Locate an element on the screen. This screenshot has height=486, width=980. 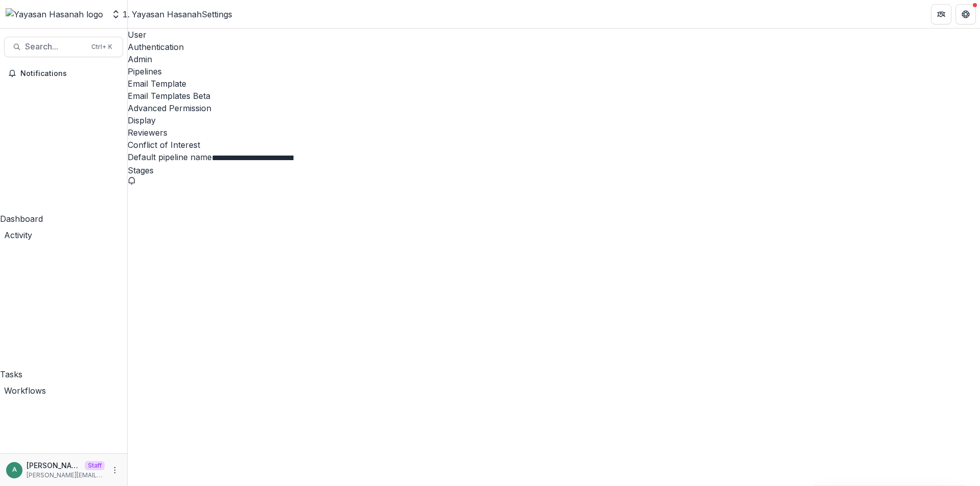
nav: breadcrumb is located at coordinates (181, 14).